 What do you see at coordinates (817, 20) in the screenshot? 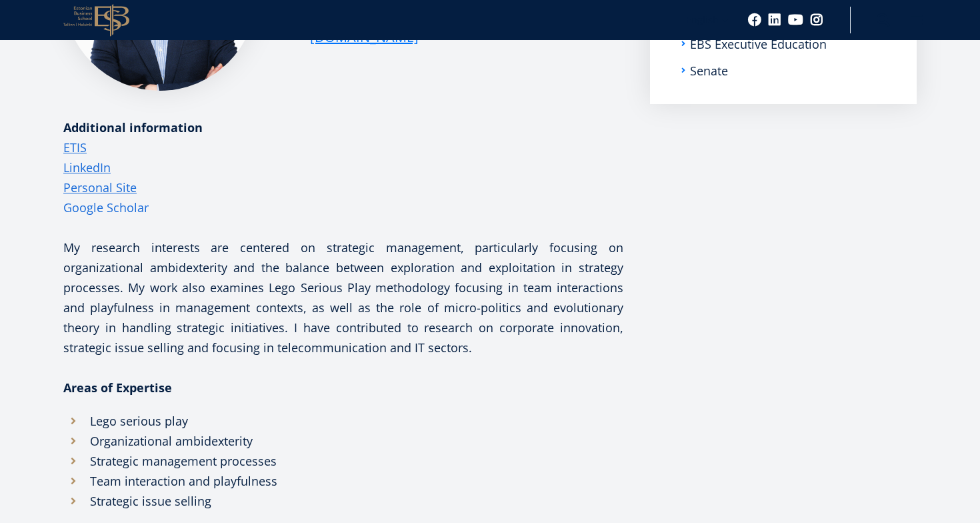
I see `a: Instagram` at bounding box center [817, 20].